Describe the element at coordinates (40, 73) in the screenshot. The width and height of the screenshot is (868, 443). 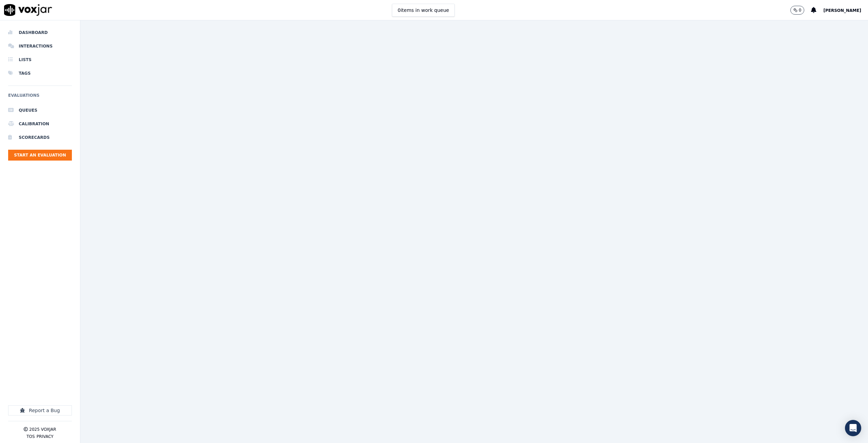
I see `a: Tags` at that location.